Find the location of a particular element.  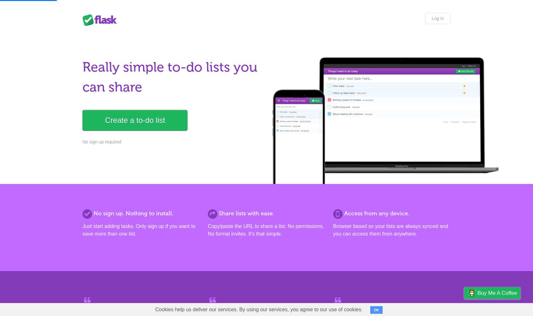

p: No sign up required is located at coordinates (172, 142).